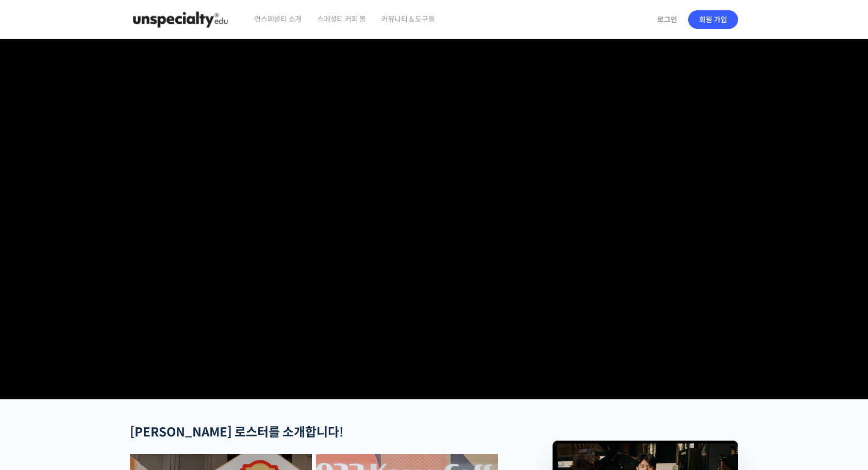  I want to click on a: 회원 가입, so click(713, 20).